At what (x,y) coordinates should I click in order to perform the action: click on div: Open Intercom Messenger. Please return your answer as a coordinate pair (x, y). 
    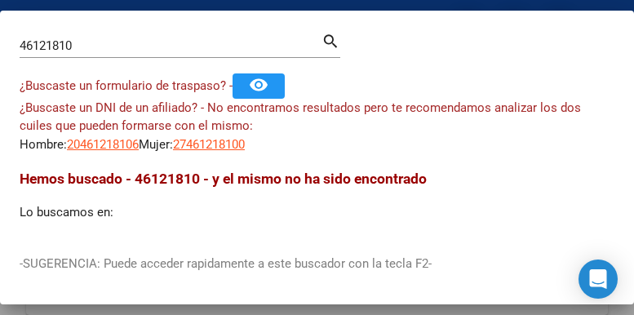
    Looking at the image, I should click on (598, 279).